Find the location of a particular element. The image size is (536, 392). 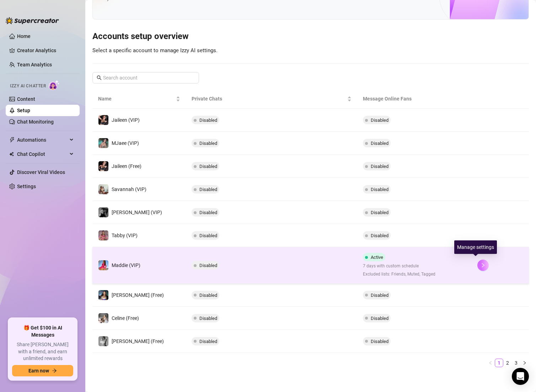

span: Jaileen (VIP) is located at coordinates (126, 120).